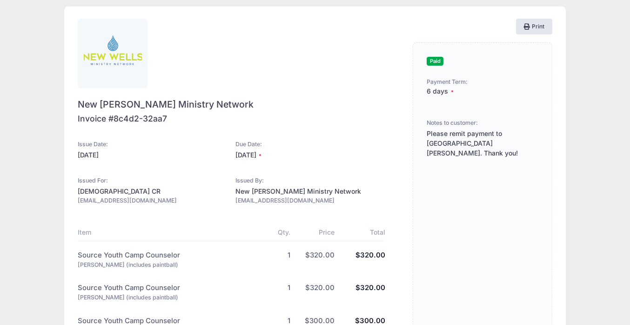  What do you see at coordinates (153, 144) in the screenshot?
I see `div: Issue Date:` at bounding box center [153, 144].